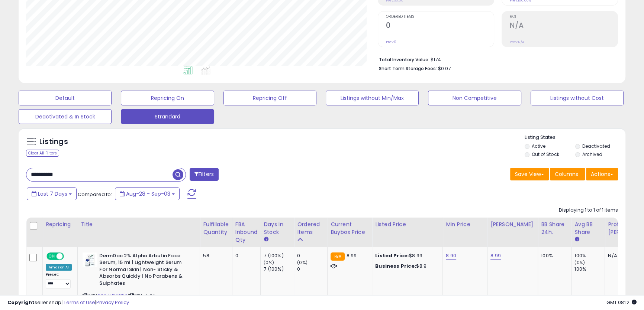 This screenshot has height=310, width=644. What do you see at coordinates (148, 194) in the screenshot?
I see `span: Aug-28 - Sep-03` at bounding box center [148, 194].